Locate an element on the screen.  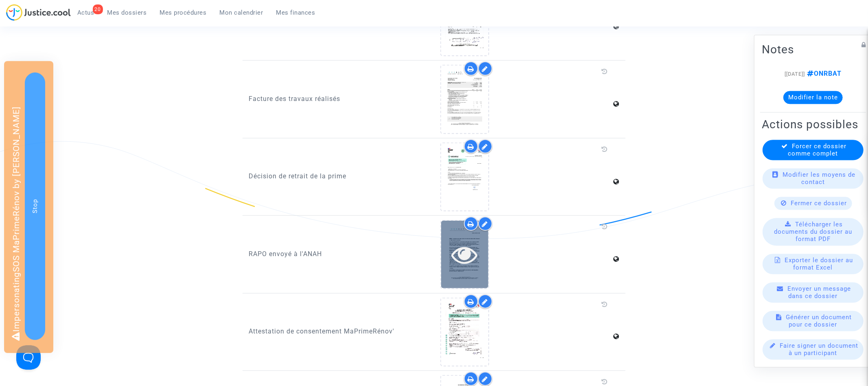
span: Envoyer un message dans ce dossier is located at coordinates (819, 293).